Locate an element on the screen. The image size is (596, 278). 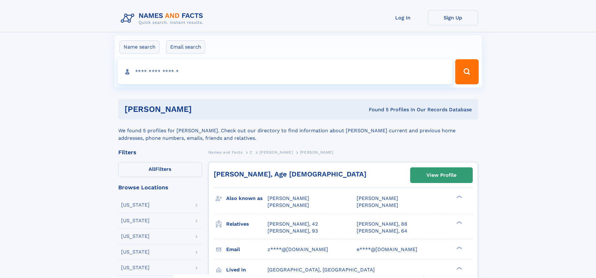
label: Email search is located at coordinates (186, 47).